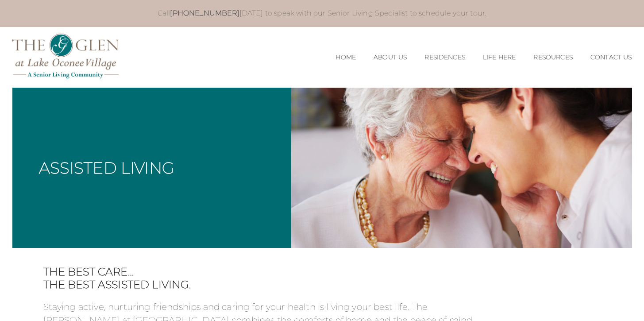 The image size is (644, 321). I want to click on a: Resources, so click(553, 57).